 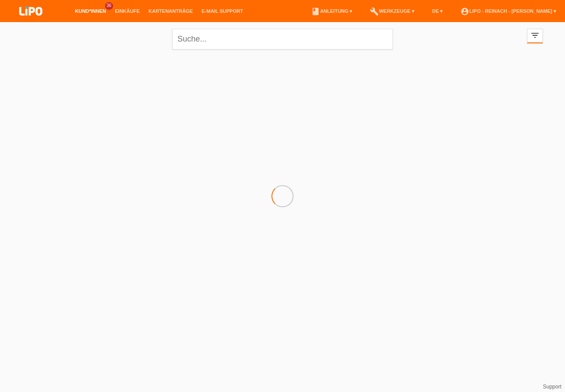 I want to click on a: E-Mail Support, so click(x=222, y=11).